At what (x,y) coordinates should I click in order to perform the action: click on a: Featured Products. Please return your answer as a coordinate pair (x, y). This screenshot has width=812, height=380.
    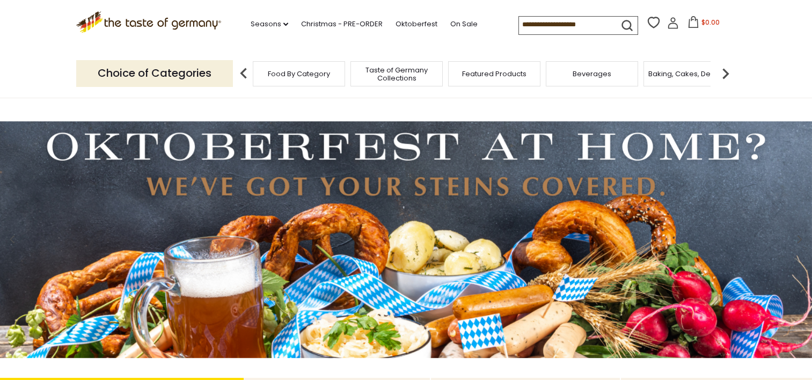
    Looking at the image, I should click on (494, 73).